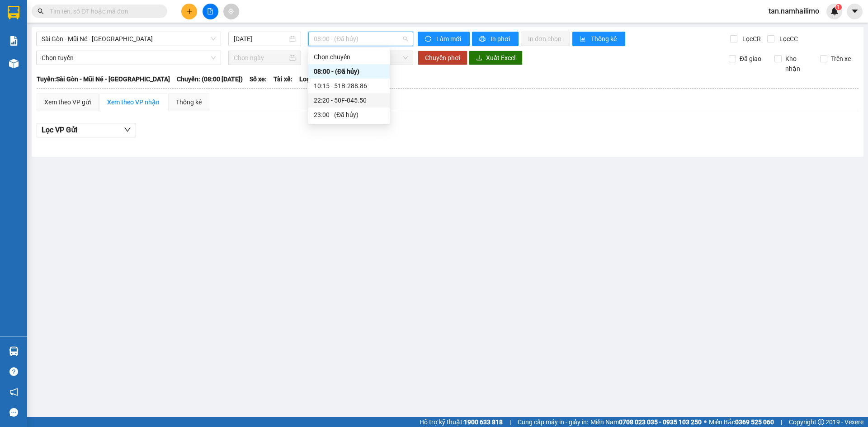 The width and height of the screenshot is (868, 427). What do you see at coordinates (133, 102) in the screenshot?
I see `div: Xem theo VP nhận` at bounding box center [133, 102].